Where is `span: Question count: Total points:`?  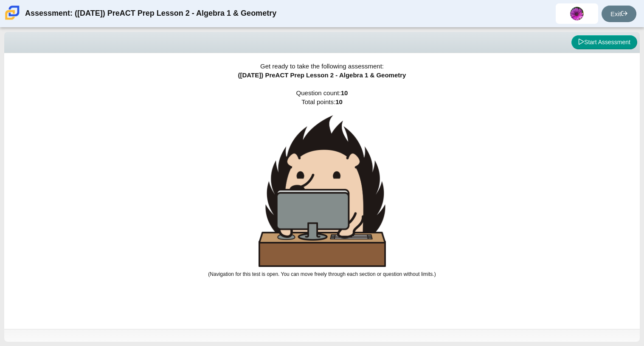 span: Question count: Total points: is located at coordinates (322, 183).